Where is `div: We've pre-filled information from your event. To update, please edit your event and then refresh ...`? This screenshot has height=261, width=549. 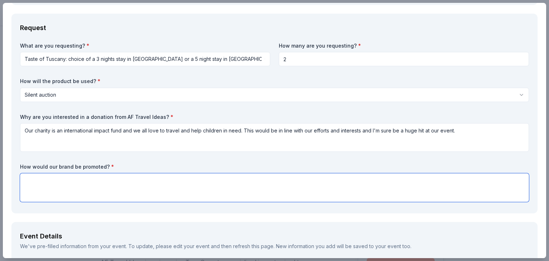
div: We've pre-filled information from your event. To update, please edit your event and then refresh ... is located at coordinates (274, 246).